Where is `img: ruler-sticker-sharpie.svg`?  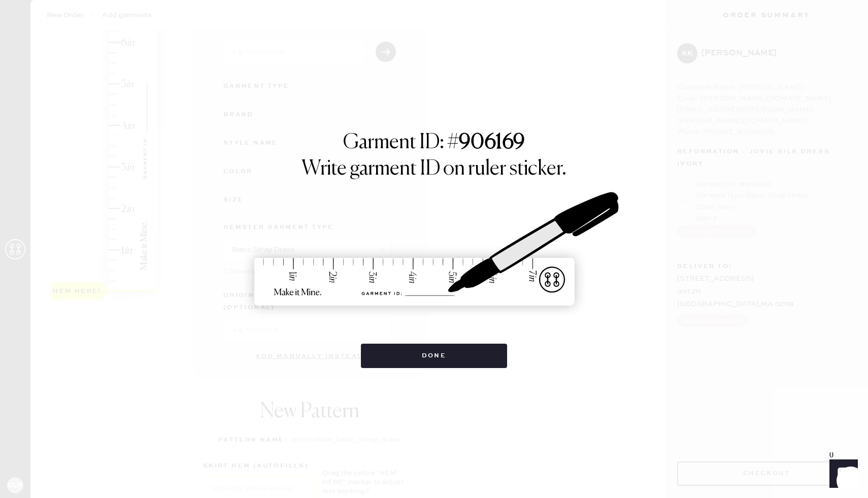 img: ruler-sticker-sharpie.svg is located at coordinates (434, 249).